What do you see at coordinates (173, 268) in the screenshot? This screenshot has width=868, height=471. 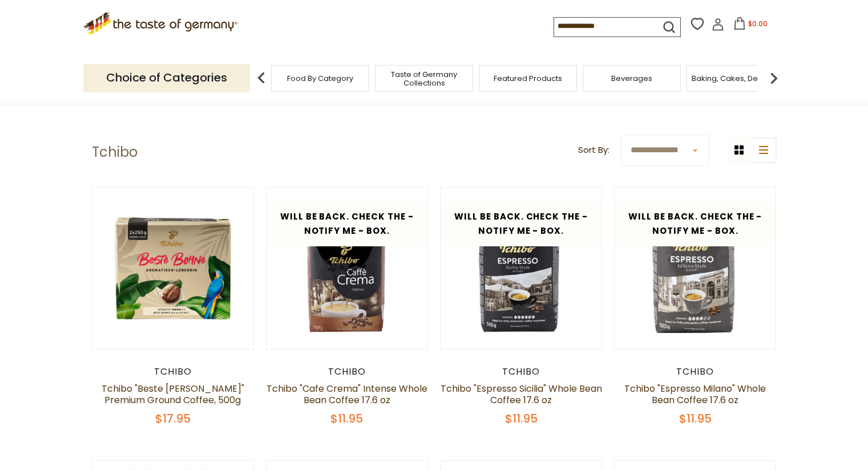 I see `img: Tchibo "Beste Bohne" Premium Ground Coffee` at bounding box center [173, 268].